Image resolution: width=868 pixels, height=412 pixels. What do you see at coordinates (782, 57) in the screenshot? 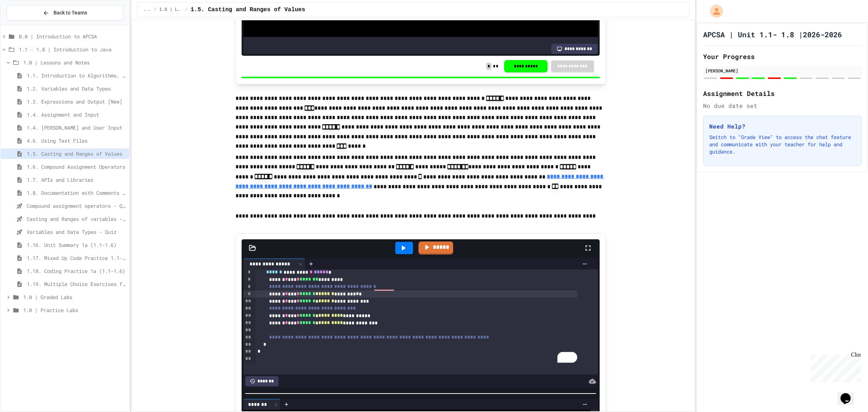
I see `h2: Your Progress` at bounding box center [782, 57].